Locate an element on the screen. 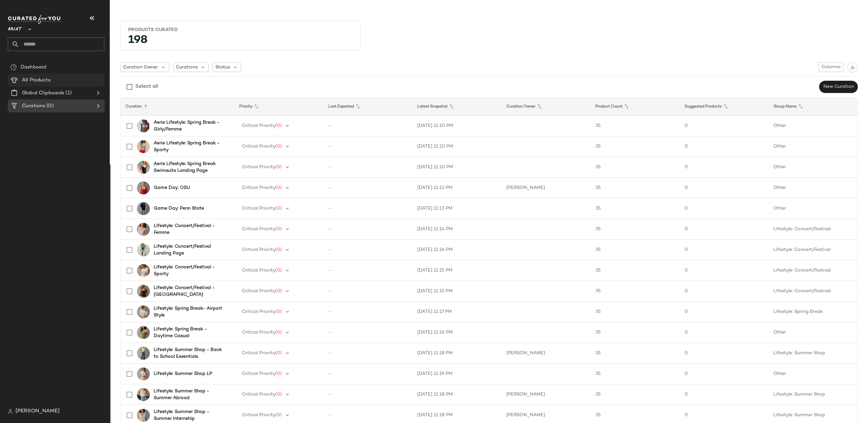  img: 2370_1052_106_of is located at coordinates (143, 353).